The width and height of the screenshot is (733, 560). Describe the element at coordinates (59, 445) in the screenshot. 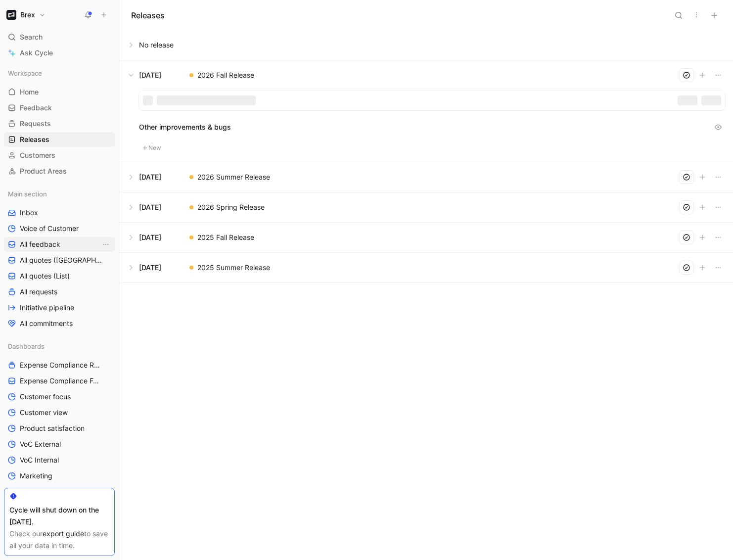

I see `a: VoC External` at that location.